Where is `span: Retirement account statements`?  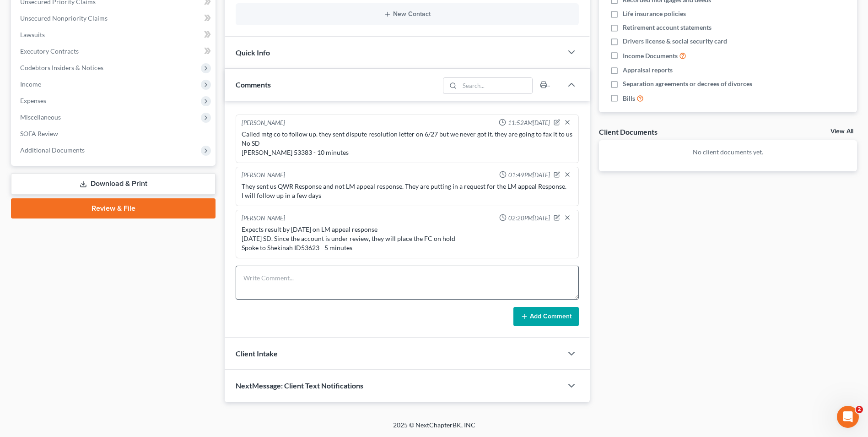
span: Retirement account statements is located at coordinates (668, 27).